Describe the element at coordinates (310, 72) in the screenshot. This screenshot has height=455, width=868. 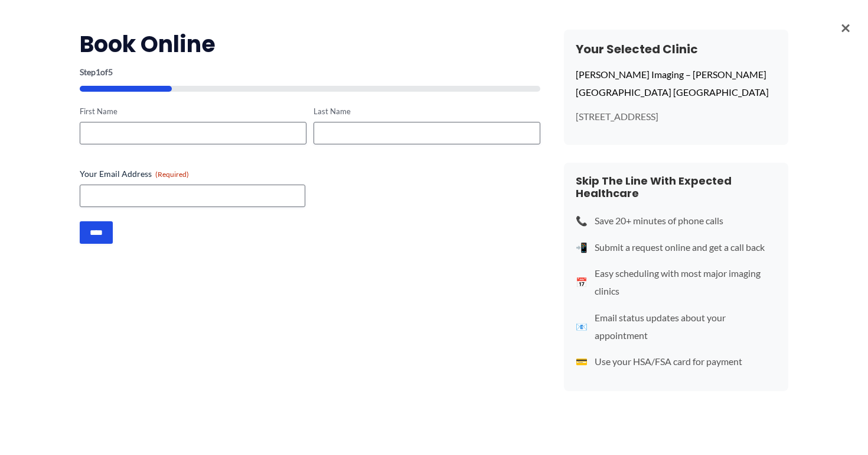
I see `p: Step of` at that location.